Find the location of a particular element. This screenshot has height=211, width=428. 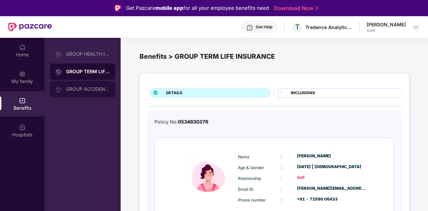

div: Policy No: is located at coordinates (181, 122).